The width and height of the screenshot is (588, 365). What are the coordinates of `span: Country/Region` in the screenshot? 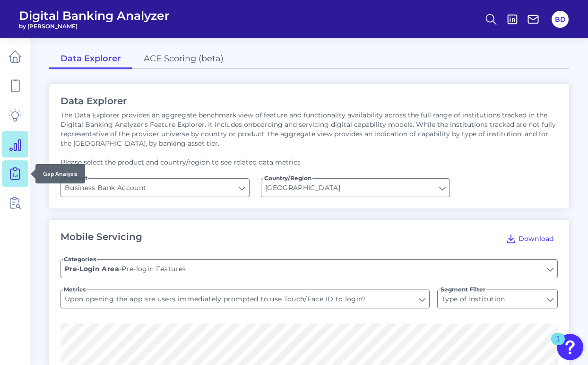 It's located at (287, 178).